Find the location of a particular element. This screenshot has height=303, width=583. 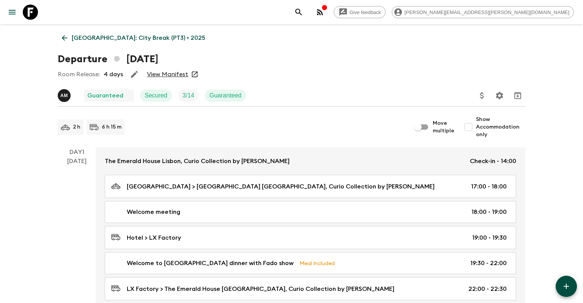

a: Hotel > LX Factory19:00 - 19:30 is located at coordinates (310, 237).